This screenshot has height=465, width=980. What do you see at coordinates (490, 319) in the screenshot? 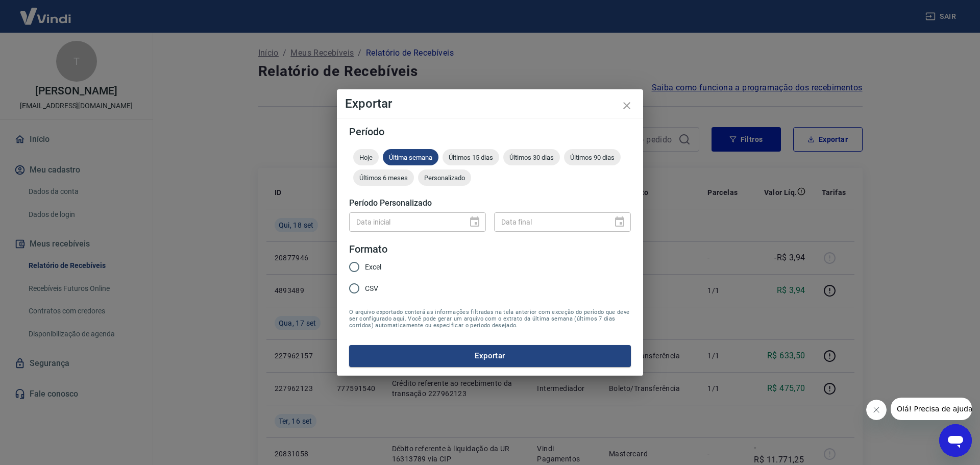
I see `span: O arquivo exportado conterá as informações filtradas na tela anterior com exceção do período que ...` at bounding box center [490, 319].